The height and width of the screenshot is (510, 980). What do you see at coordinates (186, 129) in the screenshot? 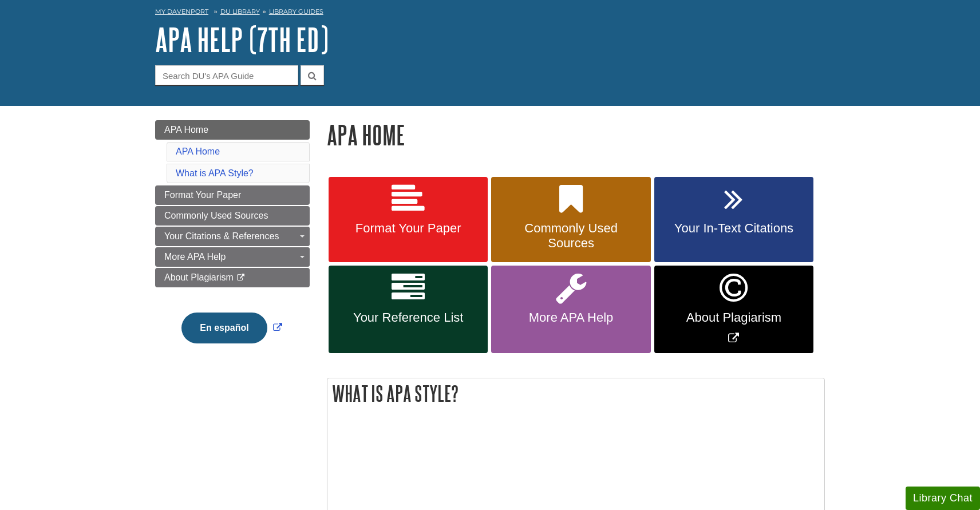
I see `span: APA Home` at bounding box center [186, 129].